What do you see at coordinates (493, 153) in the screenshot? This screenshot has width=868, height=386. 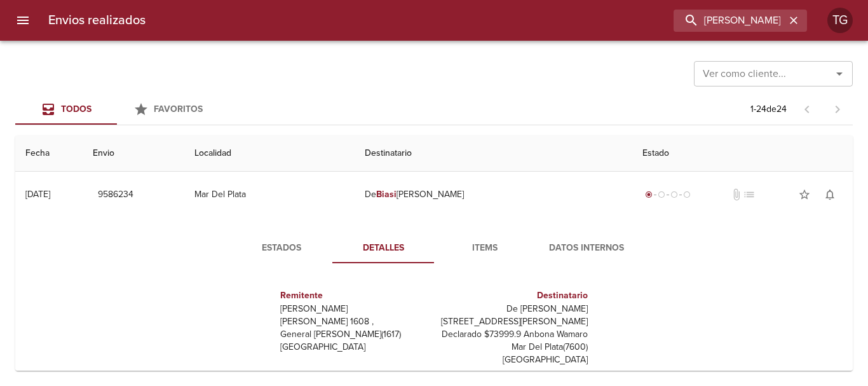 I see `th: Destinatario` at bounding box center [493, 153].